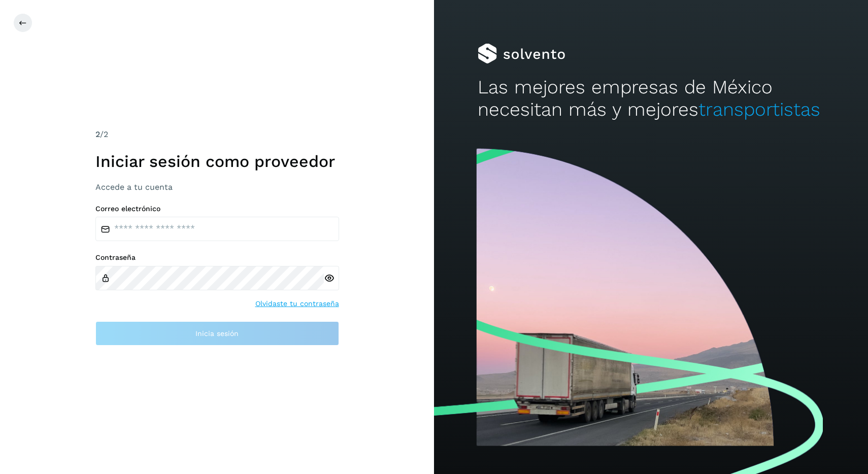 The height and width of the screenshot is (474, 868). I want to click on button: Inicia sesión, so click(218, 334).